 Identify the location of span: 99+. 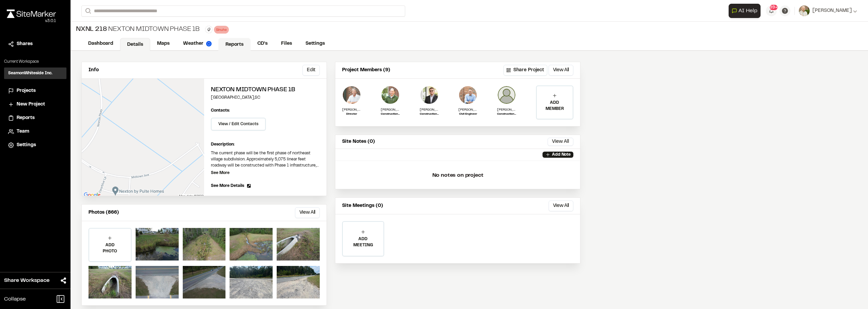
(773, 7).